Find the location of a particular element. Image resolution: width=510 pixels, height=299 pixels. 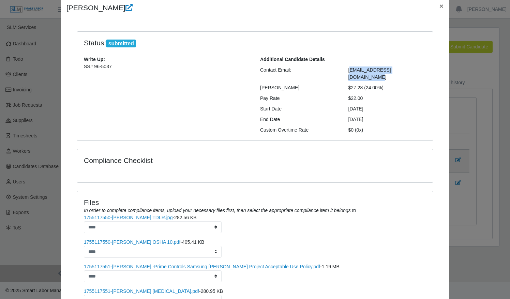

div: Start Date is located at coordinates (299, 109).